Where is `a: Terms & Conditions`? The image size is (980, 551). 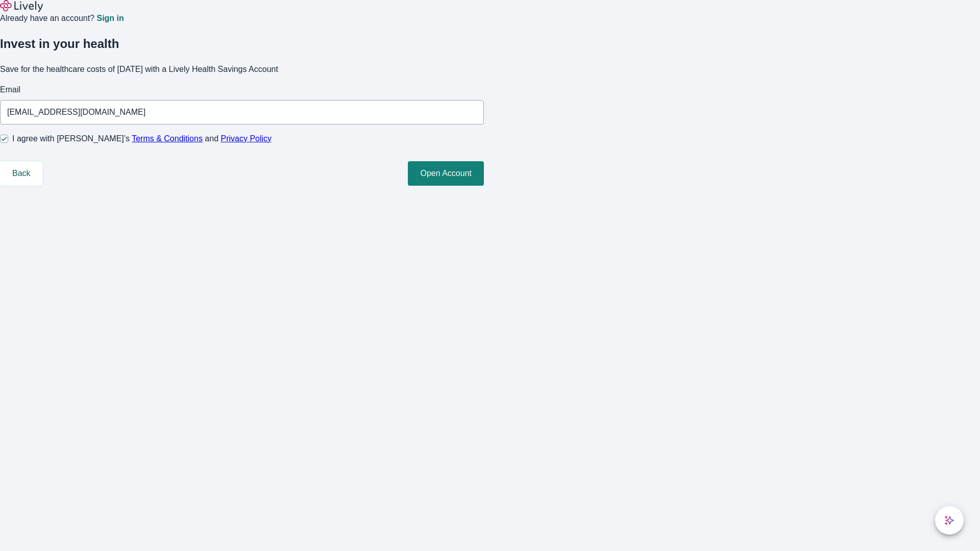 a: Terms & Conditions is located at coordinates (167, 138).